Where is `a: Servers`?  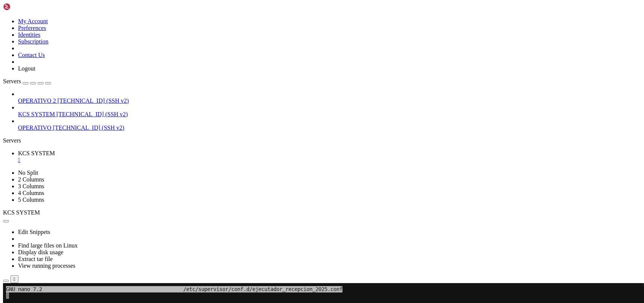
a: Servers is located at coordinates (27, 81).